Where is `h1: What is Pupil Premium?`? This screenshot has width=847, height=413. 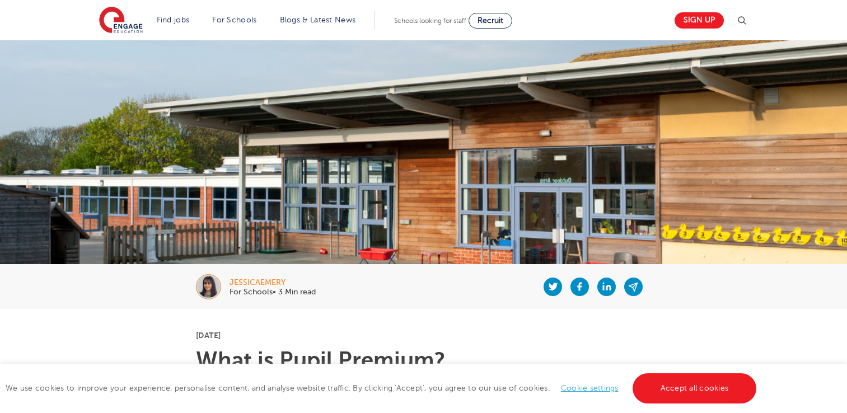 h1: What is Pupil Premium? is located at coordinates (423, 360).